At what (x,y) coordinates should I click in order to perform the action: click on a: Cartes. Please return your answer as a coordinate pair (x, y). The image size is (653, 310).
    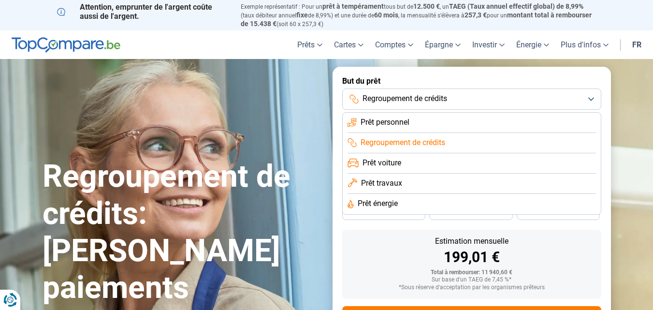
    Looking at the image, I should click on (348, 44).